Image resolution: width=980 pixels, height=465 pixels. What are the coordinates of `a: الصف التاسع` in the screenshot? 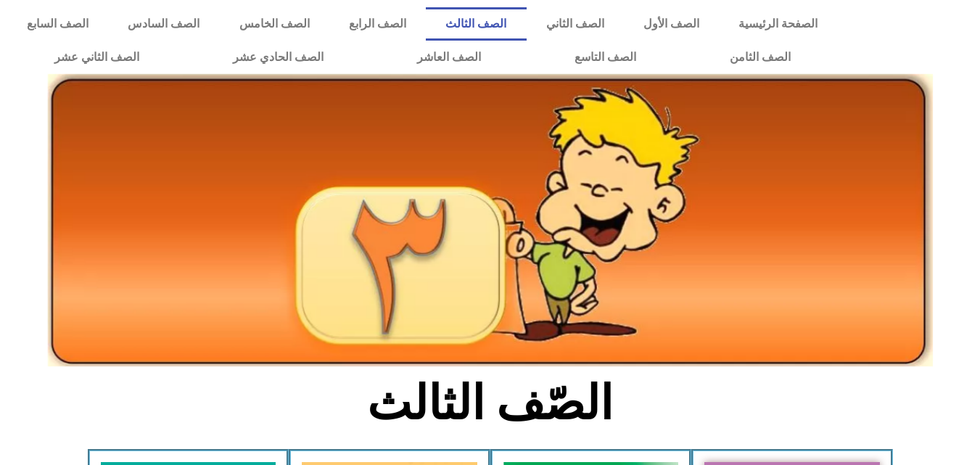 It's located at (605, 57).